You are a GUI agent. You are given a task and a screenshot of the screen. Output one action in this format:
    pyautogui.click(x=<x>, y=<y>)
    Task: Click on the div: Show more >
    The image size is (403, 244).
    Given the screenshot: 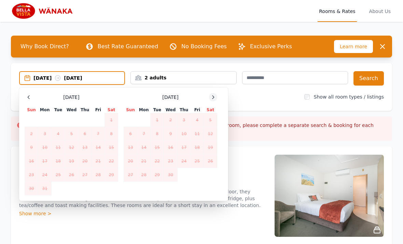 What is the action you would take?
    pyautogui.click(x=143, y=213)
    